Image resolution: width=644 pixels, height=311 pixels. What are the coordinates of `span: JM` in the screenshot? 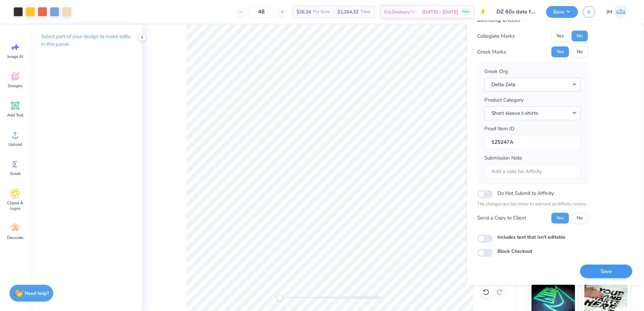 It's located at (609, 12).